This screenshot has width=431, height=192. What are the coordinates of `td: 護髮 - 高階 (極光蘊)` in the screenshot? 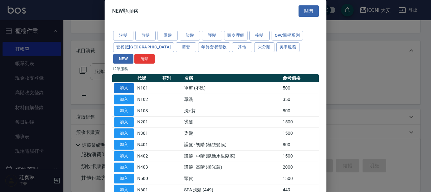 It's located at (231, 167).